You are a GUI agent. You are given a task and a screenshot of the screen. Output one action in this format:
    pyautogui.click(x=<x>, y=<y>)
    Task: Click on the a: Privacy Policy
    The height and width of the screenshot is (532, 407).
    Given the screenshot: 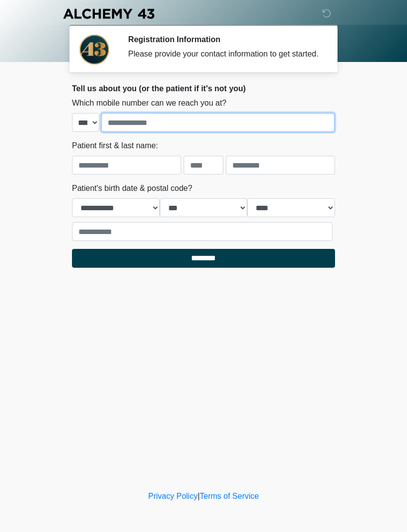 What is the action you would take?
    pyautogui.click(x=173, y=496)
    